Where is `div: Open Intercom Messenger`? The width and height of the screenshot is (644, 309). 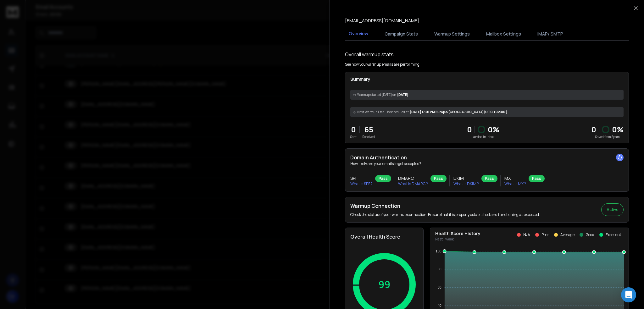 div: Open Intercom Messenger is located at coordinates (629, 295).